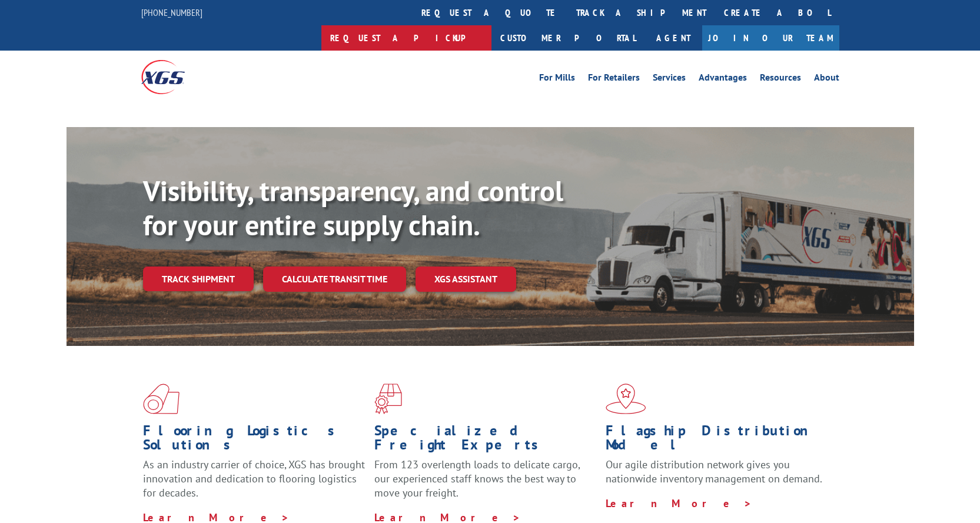 This screenshot has width=980, height=523. What do you see at coordinates (669, 79) in the screenshot?
I see `a: Services` at bounding box center [669, 79].